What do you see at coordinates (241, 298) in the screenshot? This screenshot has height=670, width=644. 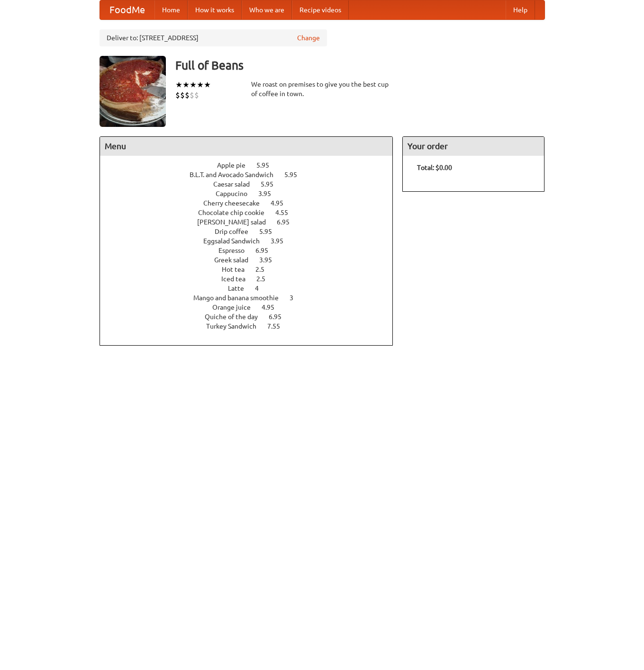 I see `span: Mango and banana smoothie` at bounding box center [241, 298].